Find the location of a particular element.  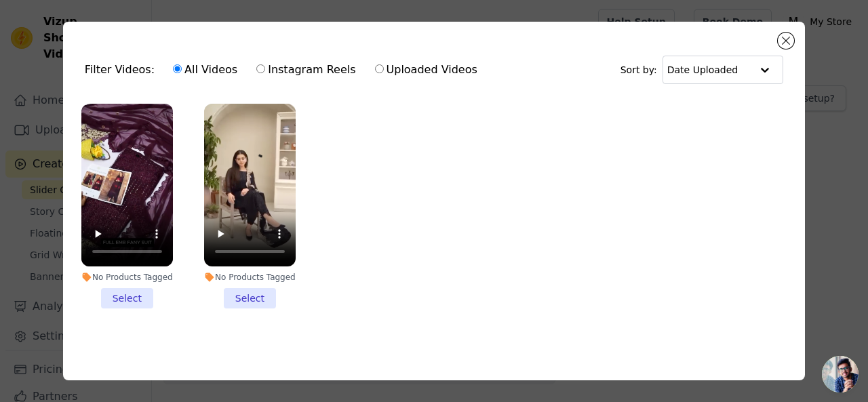

a: Open chat is located at coordinates (840, 374).